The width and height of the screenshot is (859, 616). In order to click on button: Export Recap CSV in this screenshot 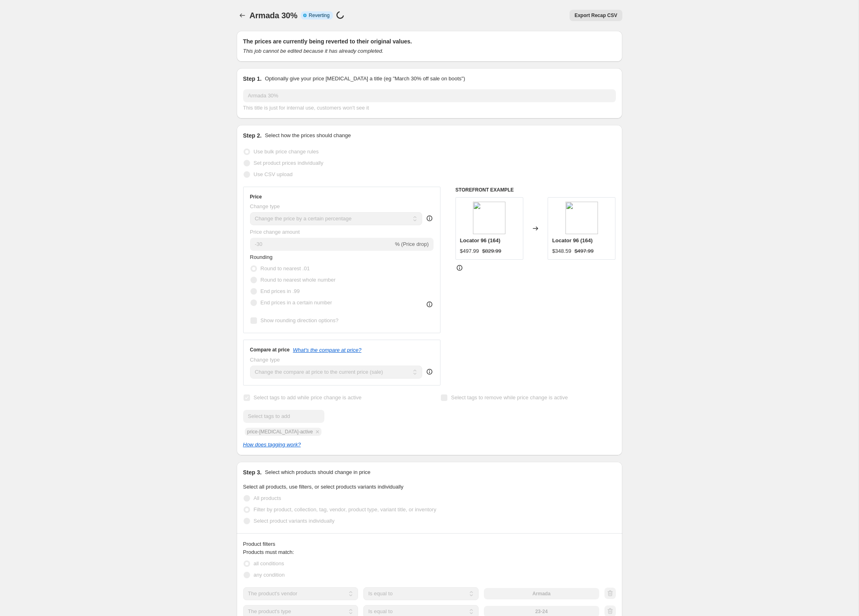, I will do `click(595, 16)`.